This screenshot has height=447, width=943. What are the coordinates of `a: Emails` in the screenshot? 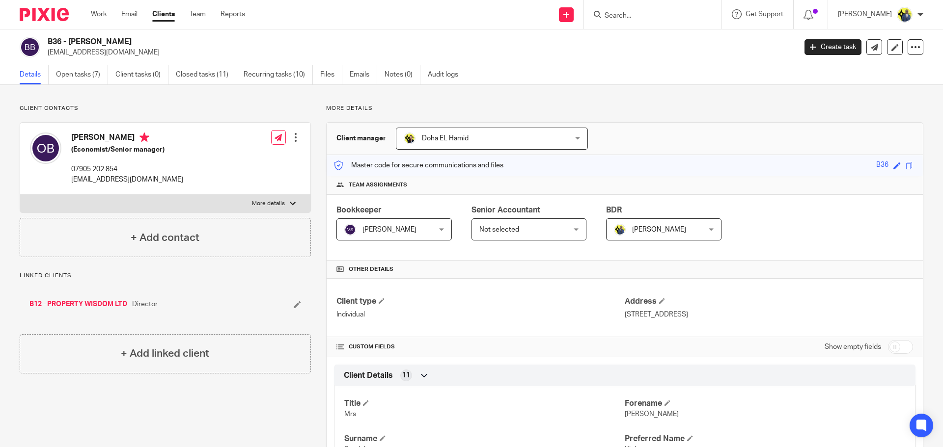 It's located at (363, 75).